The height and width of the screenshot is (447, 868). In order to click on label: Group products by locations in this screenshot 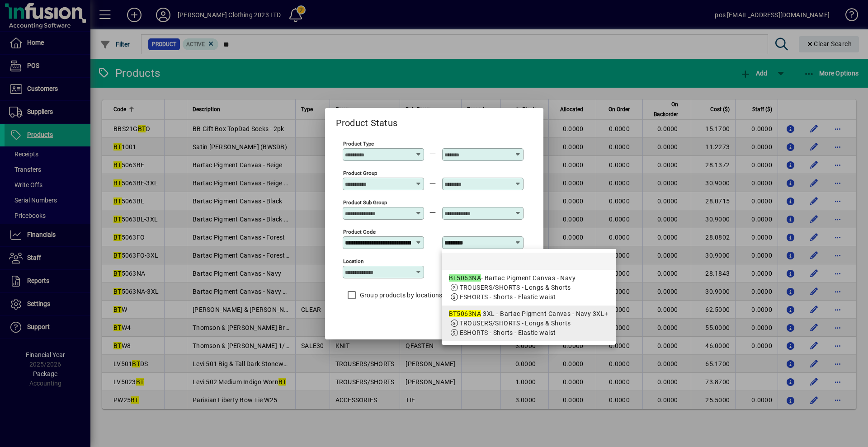, I will do `click(400, 296)`.